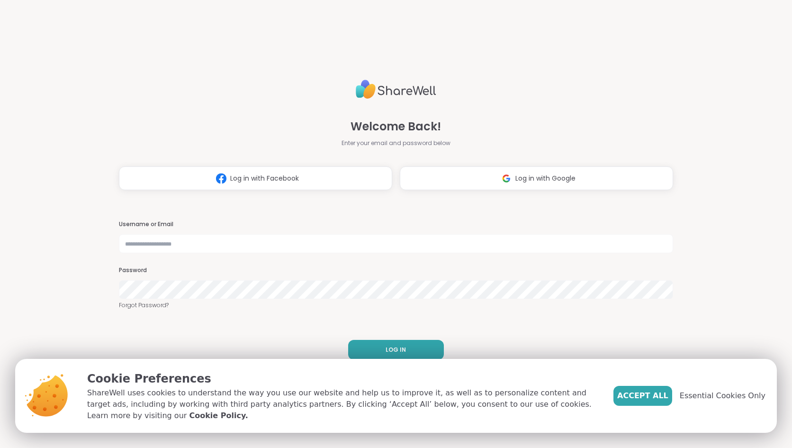 This screenshot has height=448, width=792. I want to click on img: ShareWell Logo, so click(396, 89).